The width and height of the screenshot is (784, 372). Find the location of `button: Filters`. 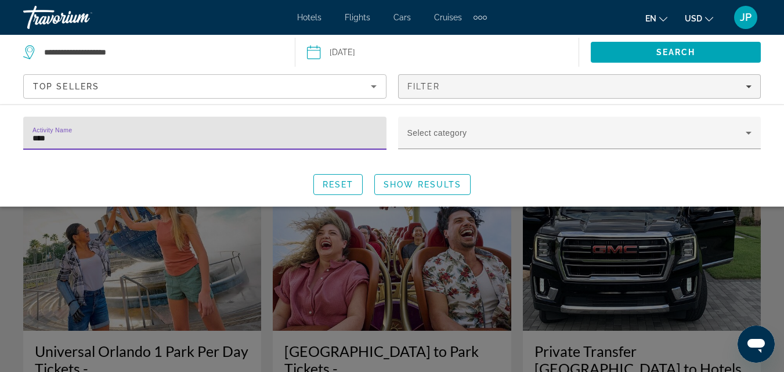

button: Filters is located at coordinates (580, 87).